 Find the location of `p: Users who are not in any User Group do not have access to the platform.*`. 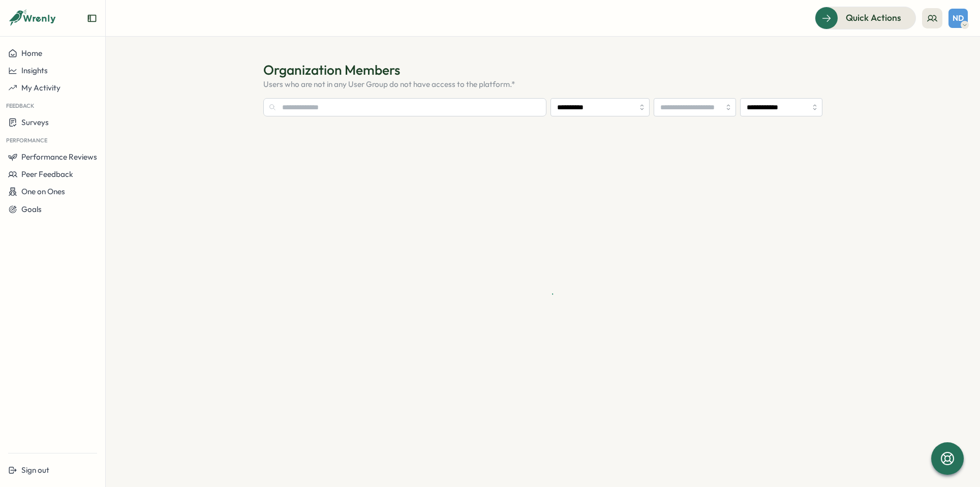

p: Users who are not in any User Group do not have access to the platform.* is located at coordinates (543, 84).